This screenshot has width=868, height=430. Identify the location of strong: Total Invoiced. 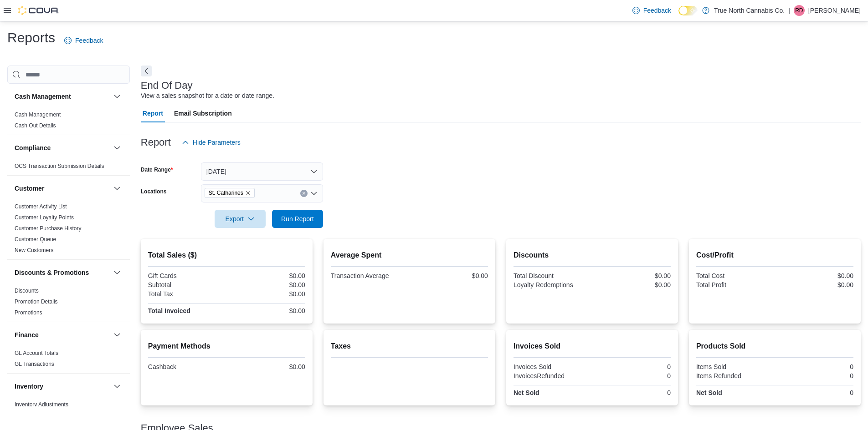
(169, 311).